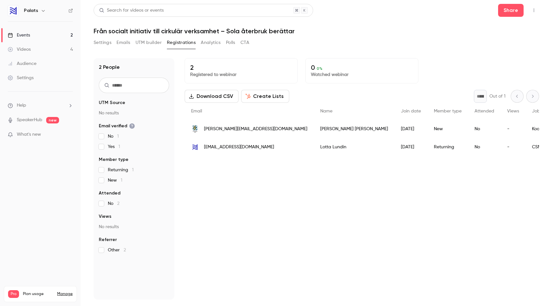  What do you see at coordinates (21, 78) in the screenshot?
I see `div: Settings` at bounding box center [21, 78].